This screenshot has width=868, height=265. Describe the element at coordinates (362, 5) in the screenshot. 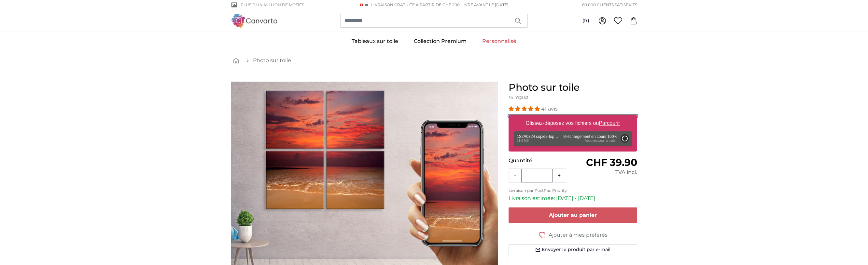

I see `img: Suisse` at that location.